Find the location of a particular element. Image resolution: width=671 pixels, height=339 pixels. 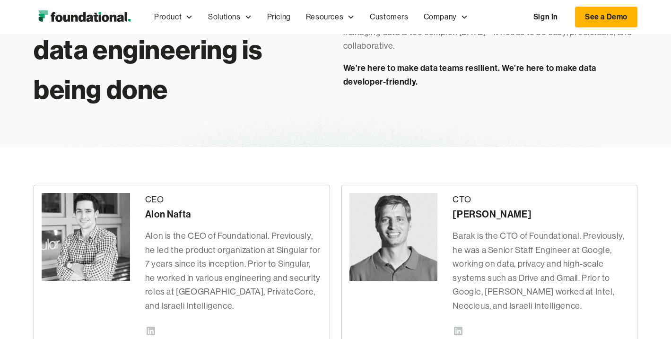

p: Barak is the CTO of Foundational. Previously, he was a Senior Staff Engineer at Google, working o... is located at coordinates (541, 271).